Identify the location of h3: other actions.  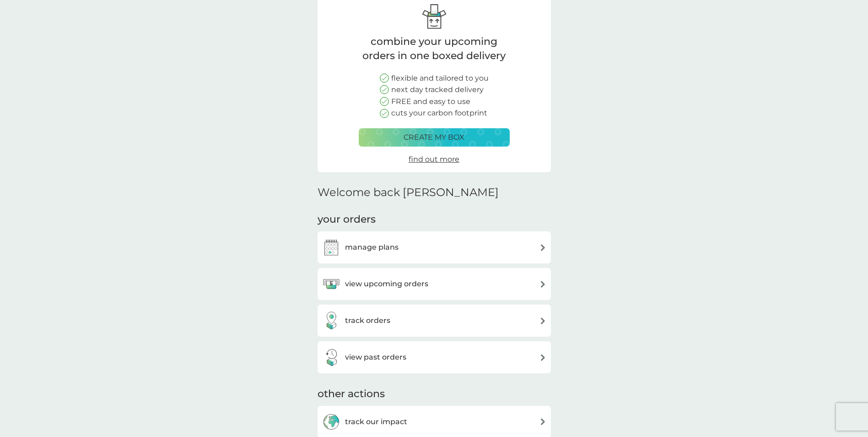
(351, 394).